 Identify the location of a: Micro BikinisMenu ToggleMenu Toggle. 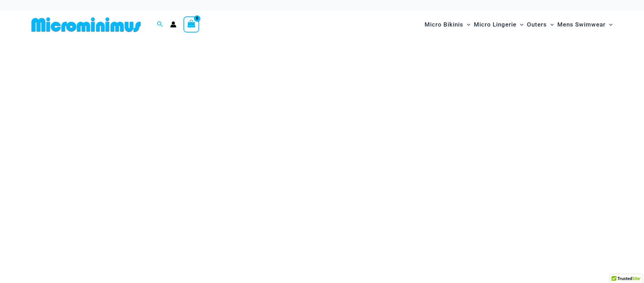
(447, 24).